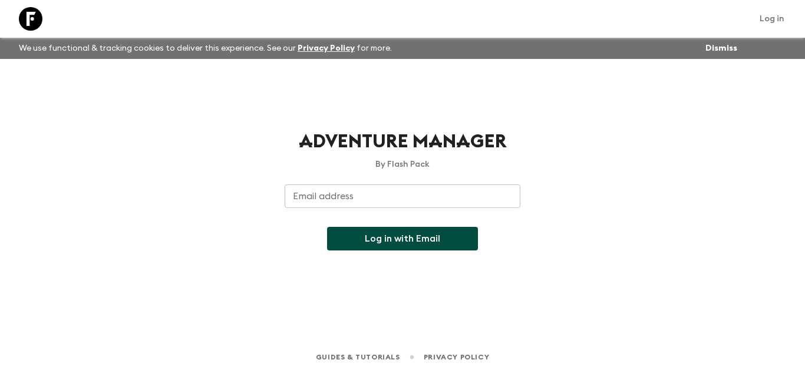 The height and width of the screenshot is (373, 805). Describe the element at coordinates (721, 48) in the screenshot. I see `button: Dismiss` at that location.